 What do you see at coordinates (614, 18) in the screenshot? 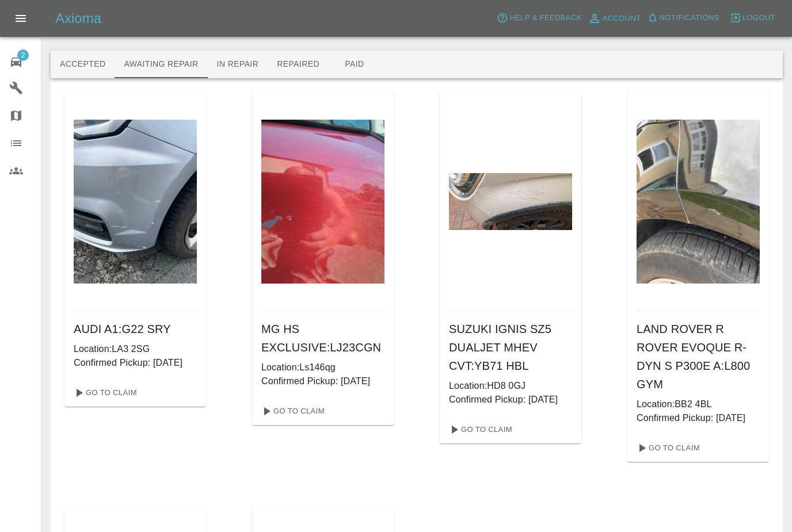
I see `a: Account` at bounding box center [614, 18].